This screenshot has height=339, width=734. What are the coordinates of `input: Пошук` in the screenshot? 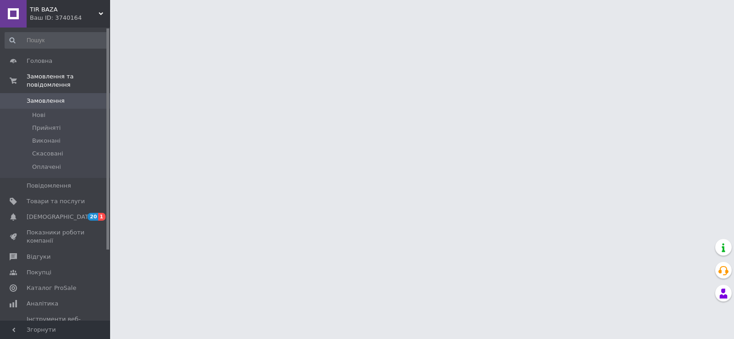 It's located at (56, 40).